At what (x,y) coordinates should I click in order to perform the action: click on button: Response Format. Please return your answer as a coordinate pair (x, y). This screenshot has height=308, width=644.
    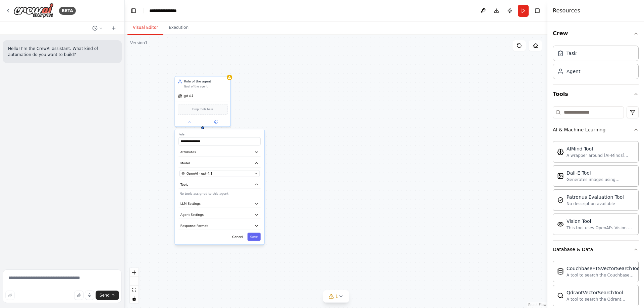
    Looking at the image, I should click on (219, 226).